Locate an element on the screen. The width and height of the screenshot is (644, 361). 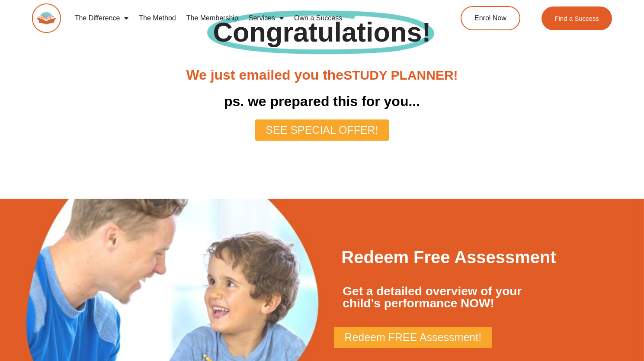
h2: ps. we prepared this for you... is located at coordinates (322, 102).